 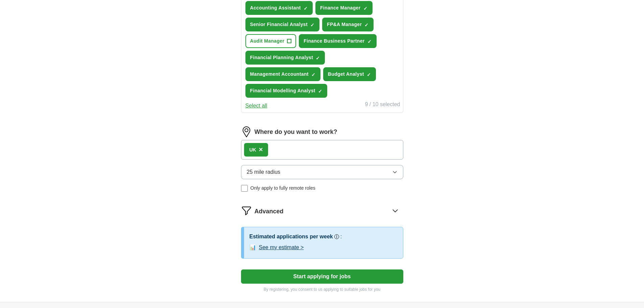 What do you see at coordinates (382, 105) in the screenshot?
I see `div: 9 / 10 selected` at bounding box center [382, 105].